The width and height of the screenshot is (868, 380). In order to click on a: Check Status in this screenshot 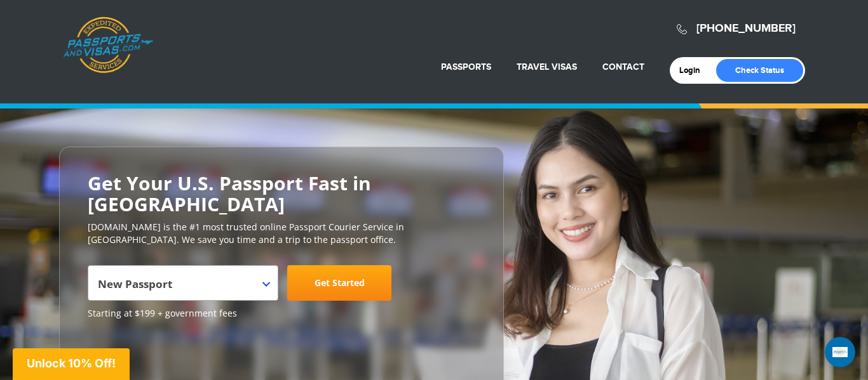, I will do `click(759, 71)`.